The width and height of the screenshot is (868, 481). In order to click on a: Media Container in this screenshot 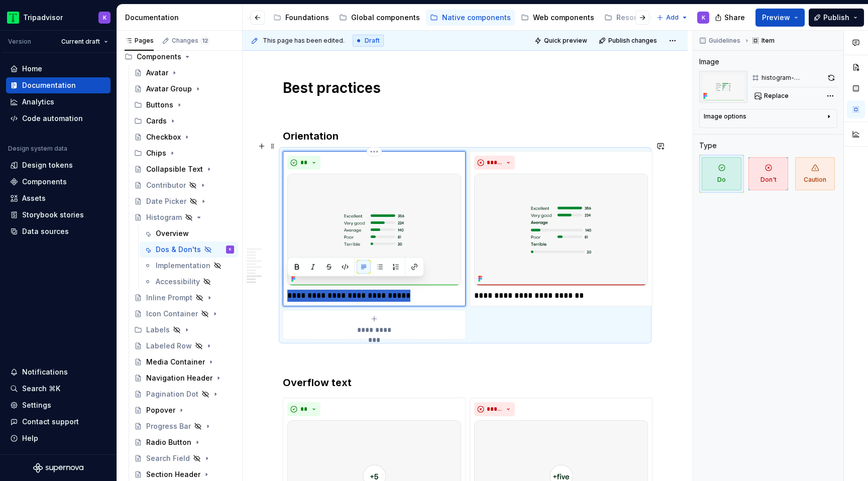, I will do `click(184, 362)`.